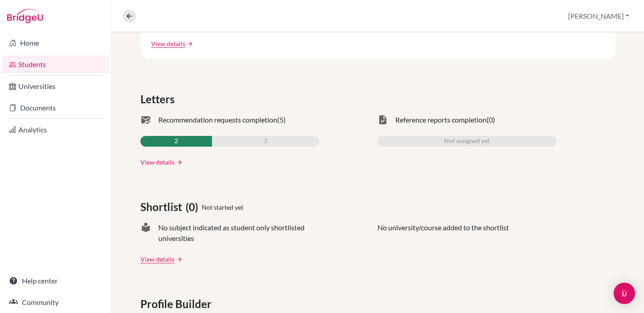  Describe the element at coordinates (55, 281) in the screenshot. I see `a: Help center` at that location.